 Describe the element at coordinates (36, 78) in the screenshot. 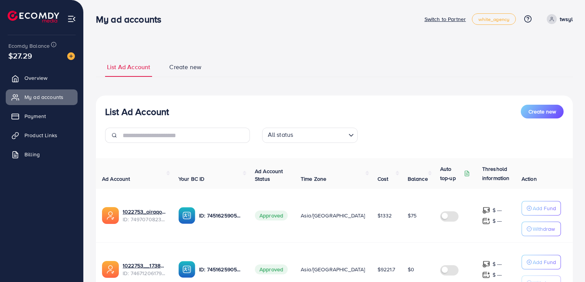

I see `span: Overview` at that location.